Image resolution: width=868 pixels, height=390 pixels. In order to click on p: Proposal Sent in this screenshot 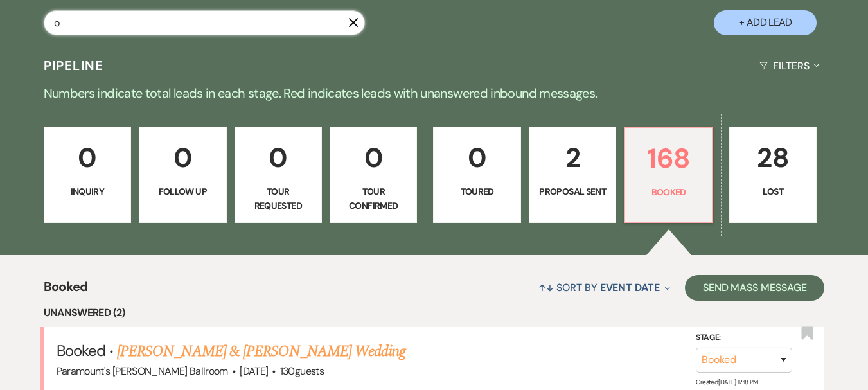, I will do `click(572, 192)`.